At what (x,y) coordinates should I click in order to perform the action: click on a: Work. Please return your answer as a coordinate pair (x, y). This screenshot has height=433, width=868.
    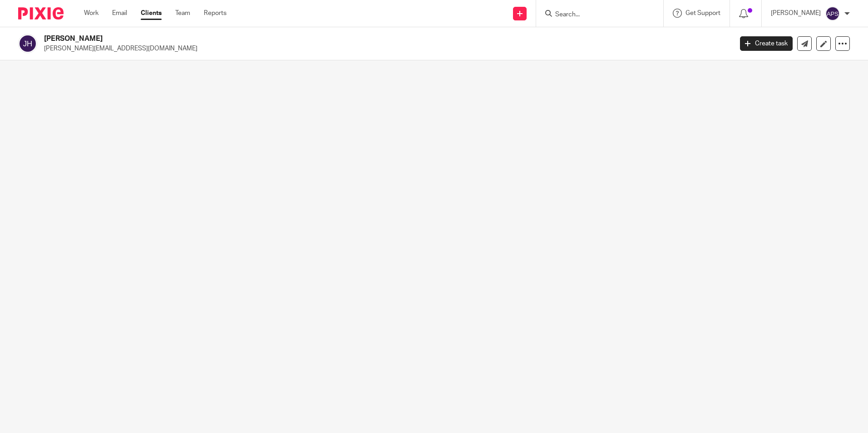
    Looking at the image, I should click on (91, 13).